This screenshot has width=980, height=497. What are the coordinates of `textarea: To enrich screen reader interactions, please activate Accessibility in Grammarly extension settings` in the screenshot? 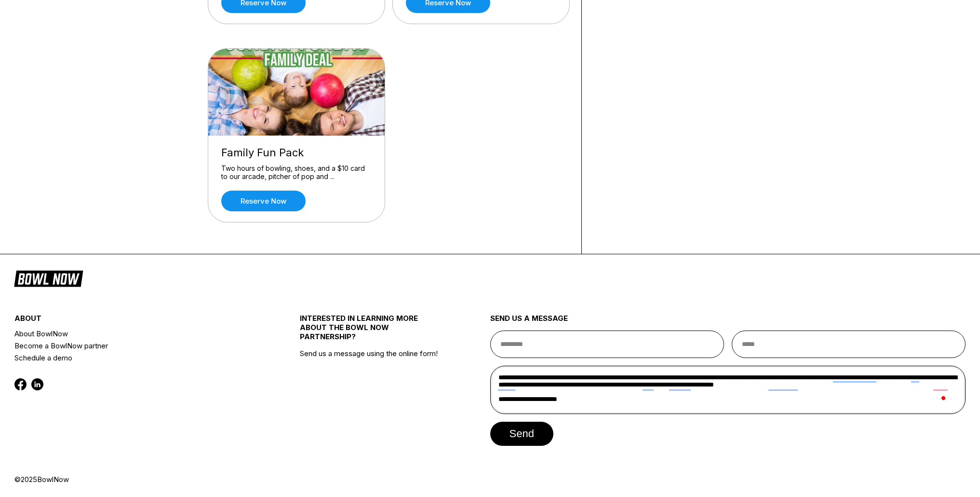 It's located at (728, 390).